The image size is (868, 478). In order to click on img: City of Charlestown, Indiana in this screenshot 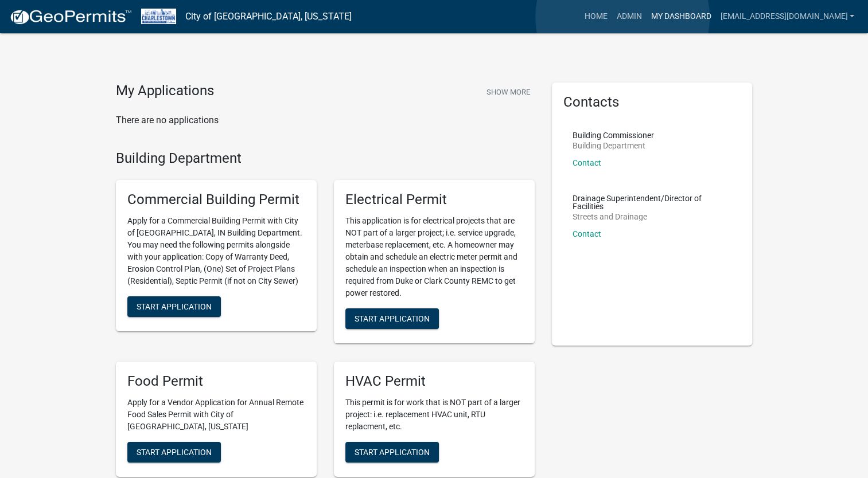, I will do `click(158, 16)`.